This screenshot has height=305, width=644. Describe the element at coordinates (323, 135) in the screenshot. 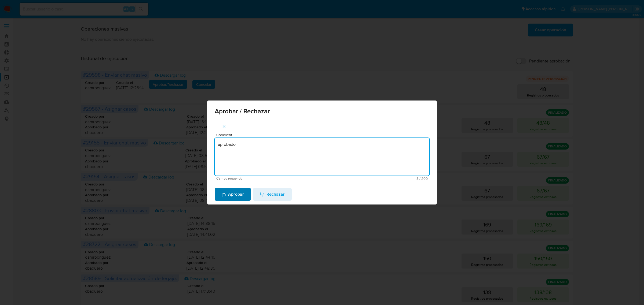

I see `span: Comment` at that location.